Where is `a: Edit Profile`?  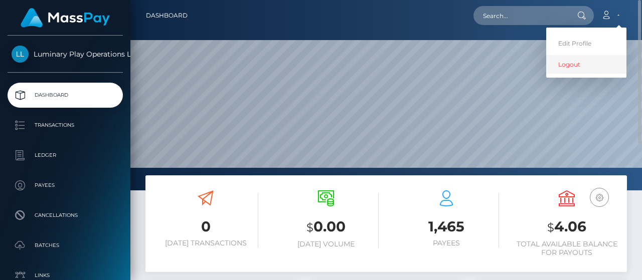 a: Edit Profile is located at coordinates (586, 43).